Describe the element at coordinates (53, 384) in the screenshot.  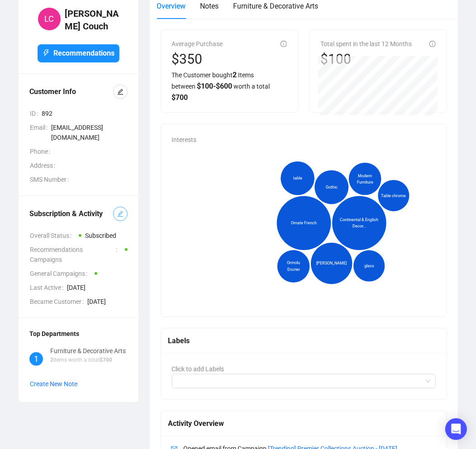
I see `span: Create New Note` at that location.